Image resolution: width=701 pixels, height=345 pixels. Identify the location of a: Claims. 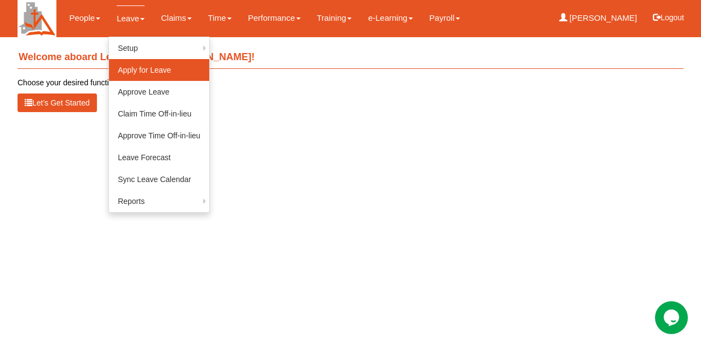
(176, 18).